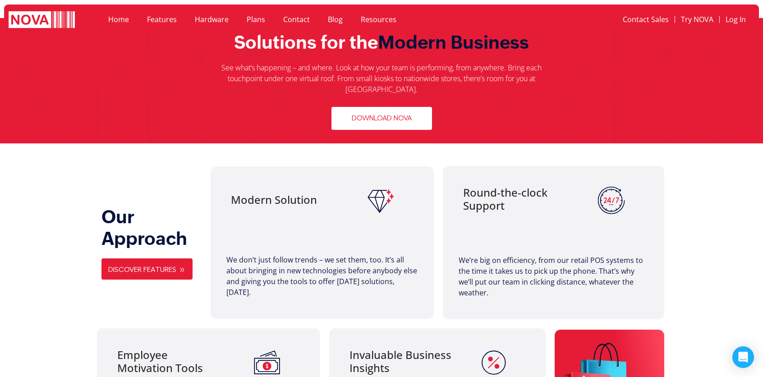 This screenshot has height=377, width=763. What do you see at coordinates (119, 19) in the screenshot?
I see `a: Home` at bounding box center [119, 19].